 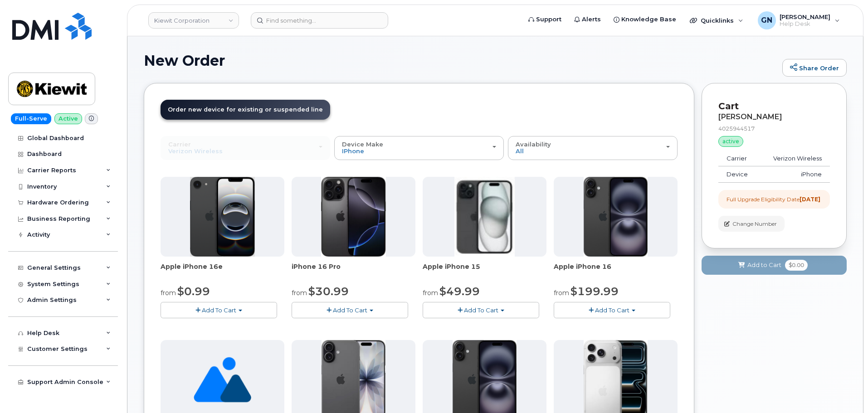 I want to click on a: Share Order, so click(x=815, y=68).